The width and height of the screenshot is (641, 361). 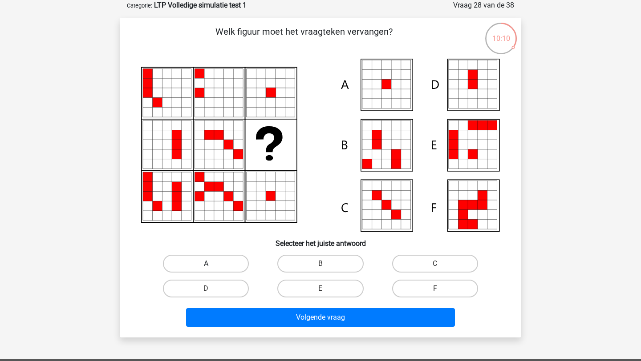 What do you see at coordinates (200, 5) in the screenshot?
I see `strong: LTP Volledige simulatie test 1` at bounding box center [200, 5].